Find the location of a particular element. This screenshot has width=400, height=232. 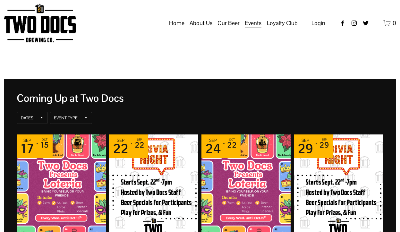

span: Login is located at coordinates (318, 23).